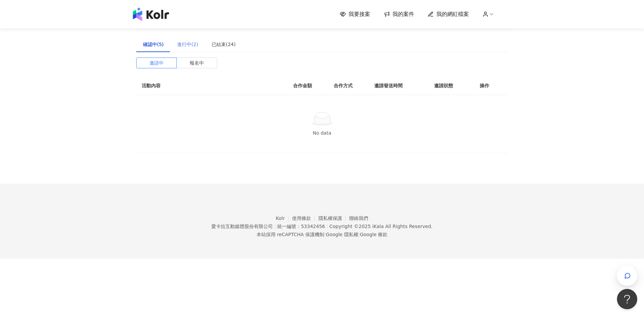 This screenshot has height=316, width=644. I want to click on div: 確認中(5), so click(153, 44).